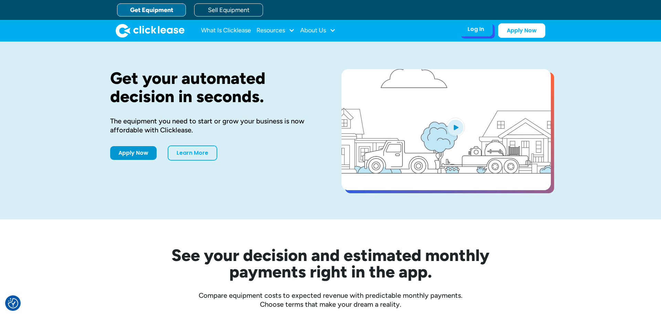 This screenshot has height=316, width=661. What do you see at coordinates (476, 29) in the screenshot?
I see `div: Log In` at bounding box center [476, 29].